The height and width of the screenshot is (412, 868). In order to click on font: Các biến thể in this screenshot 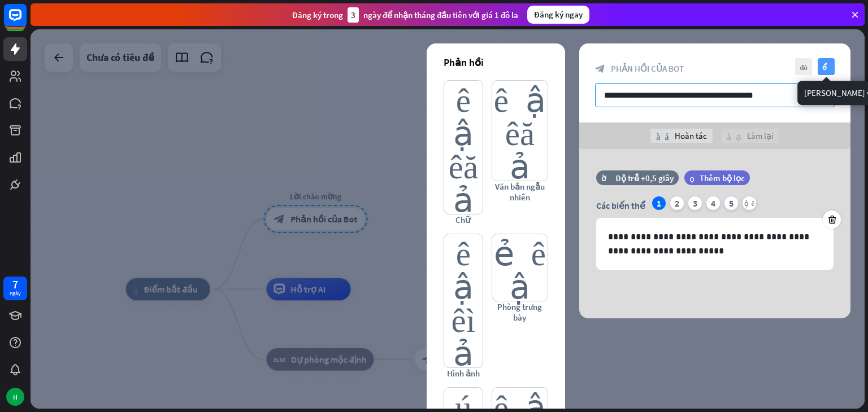, I will do `click(621, 206)`.